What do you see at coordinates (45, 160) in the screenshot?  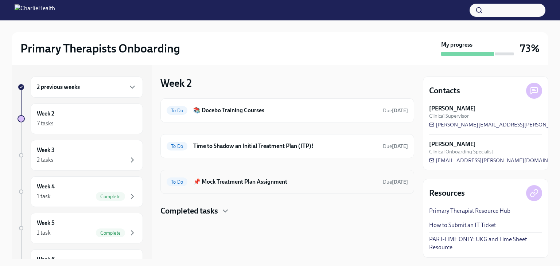 I see `div: 2 tasks` at bounding box center [45, 160].